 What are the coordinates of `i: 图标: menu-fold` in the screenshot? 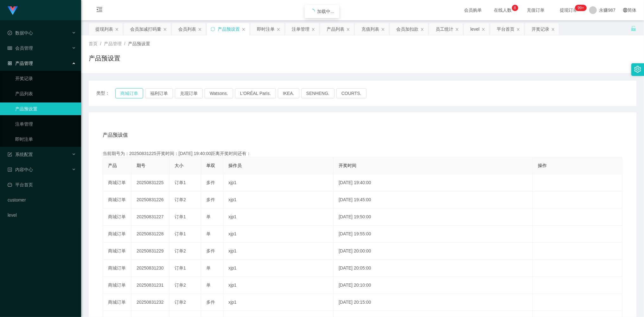 It's located at (100, 11).